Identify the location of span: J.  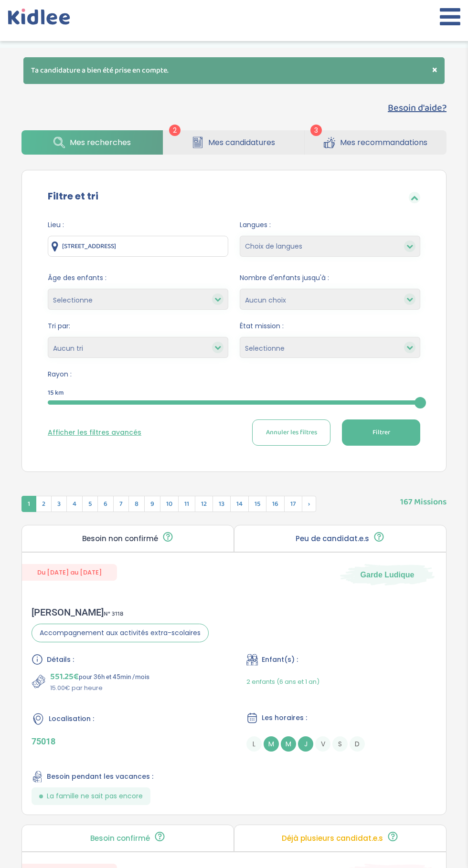
(305, 744).